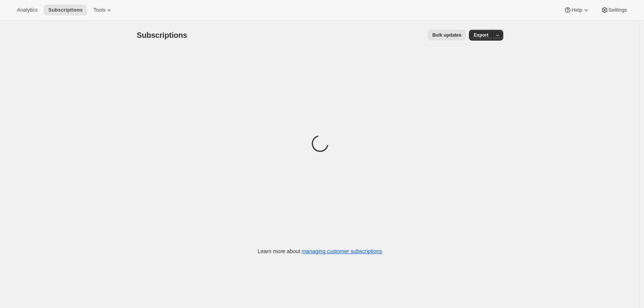 This screenshot has height=308, width=644. What do you see at coordinates (576, 10) in the screenshot?
I see `span: Help` at bounding box center [576, 10].